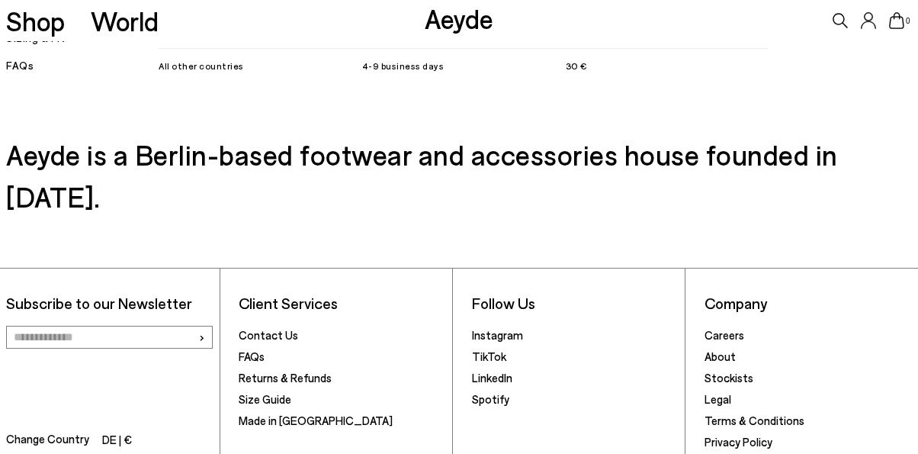 The height and width of the screenshot is (454, 918). What do you see at coordinates (808, 303) in the screenshot?
I see `li: Company` at bounding box center [808, 303].